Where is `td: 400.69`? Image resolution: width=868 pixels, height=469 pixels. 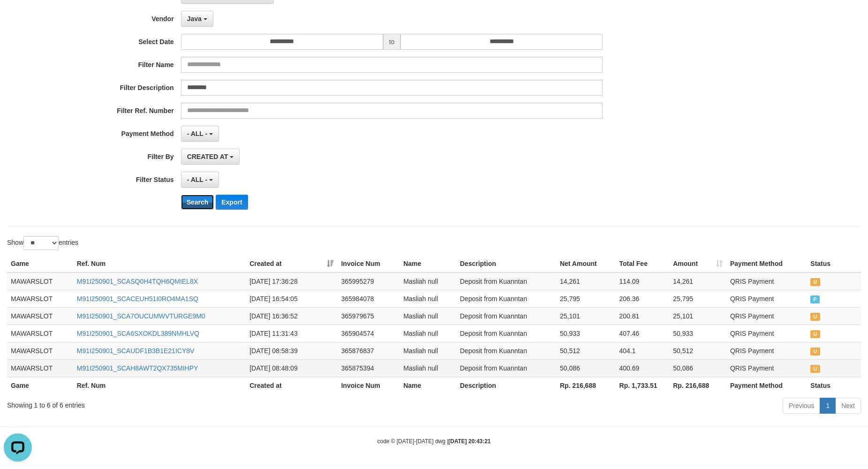
td: 400.69 is located at coordinates (643, 368).